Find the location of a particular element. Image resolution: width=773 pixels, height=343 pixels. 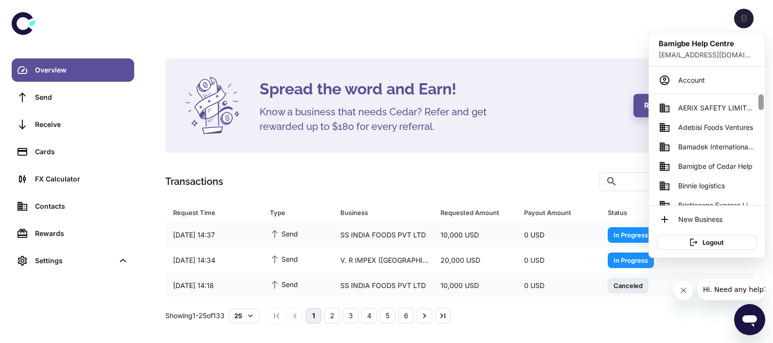

span: Hi. Need any help? is located at coordinates (38, 11).